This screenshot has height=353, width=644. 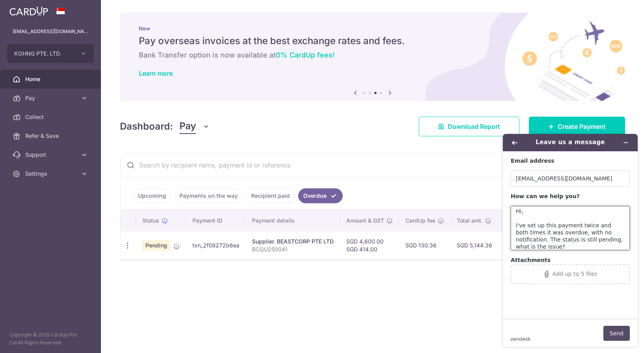 What do you see at coordinates (51, 79) in the screenshot?
I see `span: Home` at bounding box center [51, 79].